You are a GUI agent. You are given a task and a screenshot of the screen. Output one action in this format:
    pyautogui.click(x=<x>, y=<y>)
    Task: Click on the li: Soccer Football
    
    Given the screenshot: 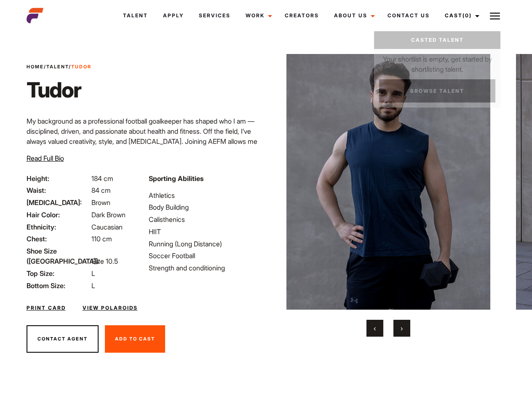 What is the action you would take?
    pyautogui.click(x=205, y=256)
    